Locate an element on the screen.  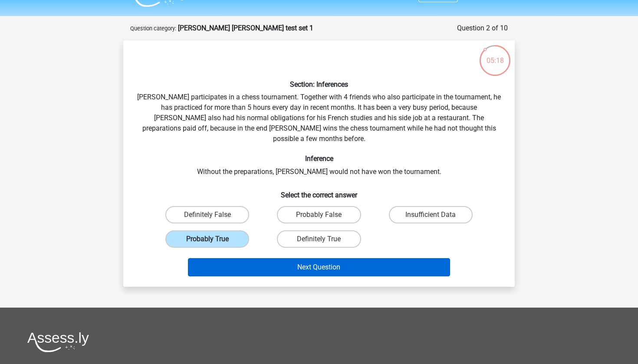
h6: Inference is located at coordinates (319, 158).